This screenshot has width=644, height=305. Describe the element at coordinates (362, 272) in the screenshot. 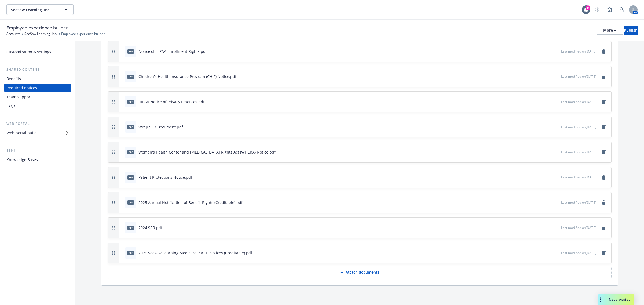

I see `p: Attach documents` at that location.